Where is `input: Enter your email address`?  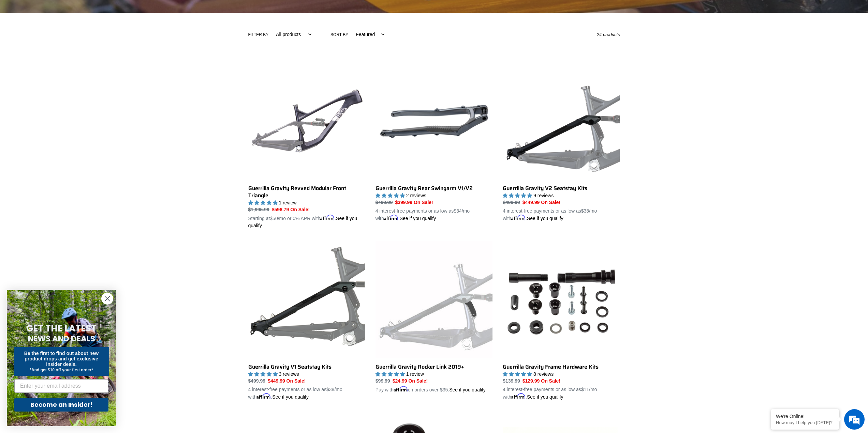
input: Enter your email address is located at coordinates (61, 386).